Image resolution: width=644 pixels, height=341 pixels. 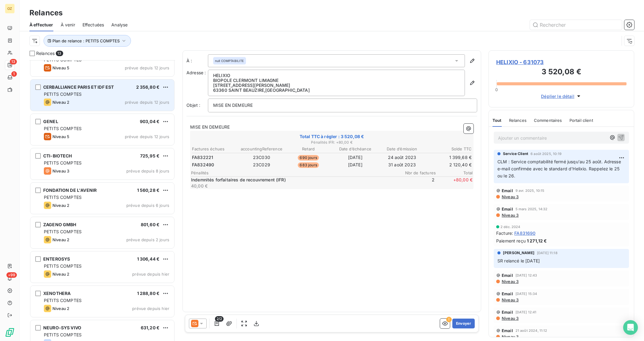 I want to click on input: Rechercher, so click(x=576, y=25).